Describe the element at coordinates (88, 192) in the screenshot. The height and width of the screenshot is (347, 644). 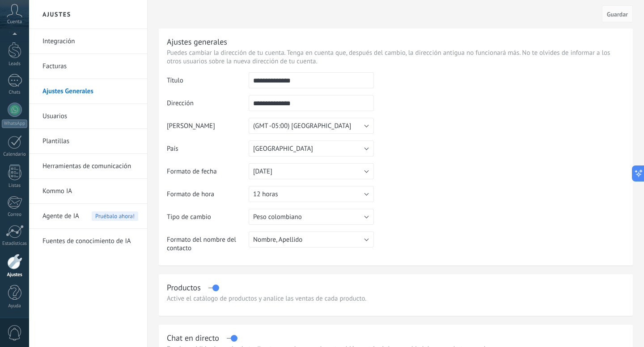
I see `li: Kommo IA` at that location.